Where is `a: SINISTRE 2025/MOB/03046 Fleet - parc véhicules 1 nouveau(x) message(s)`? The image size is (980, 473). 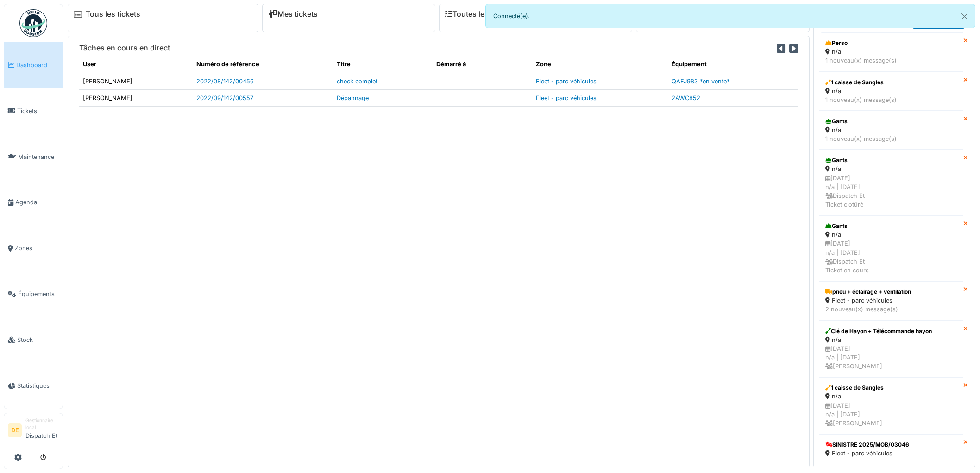 a: SINISTRE 2025/MOB/03046 Fleet - parc véhicules 1 nouveau(x) message(s) is located at coordinates (891, 454).